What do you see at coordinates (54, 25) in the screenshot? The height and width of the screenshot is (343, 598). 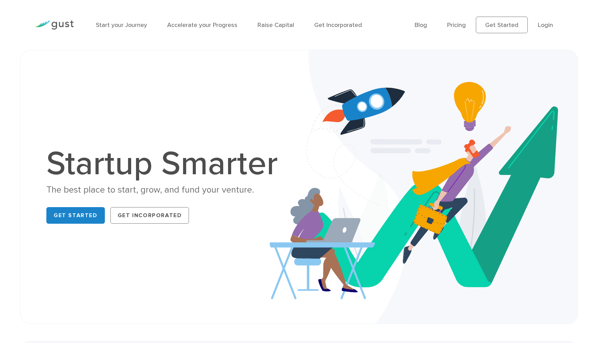 I see `img: Gust Logo` at bounding box center [54, 25].